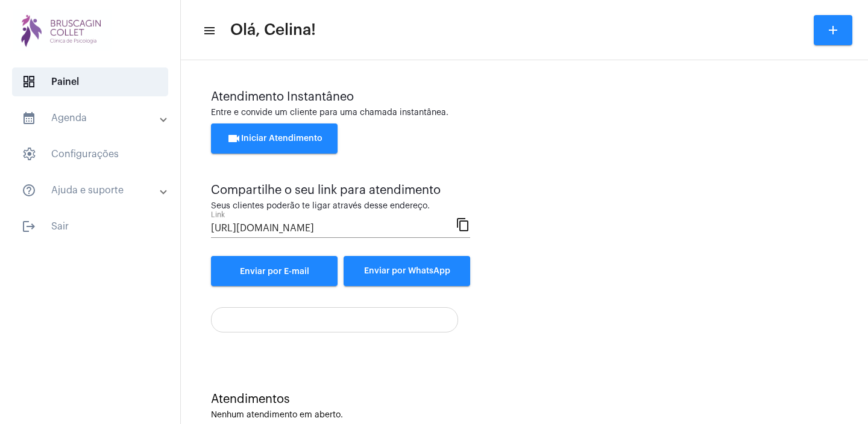  What do you see at coordinates (274, 271) in the screenshot?
I see `a: Enviar por E-mail` at bounding box center [274, 271].